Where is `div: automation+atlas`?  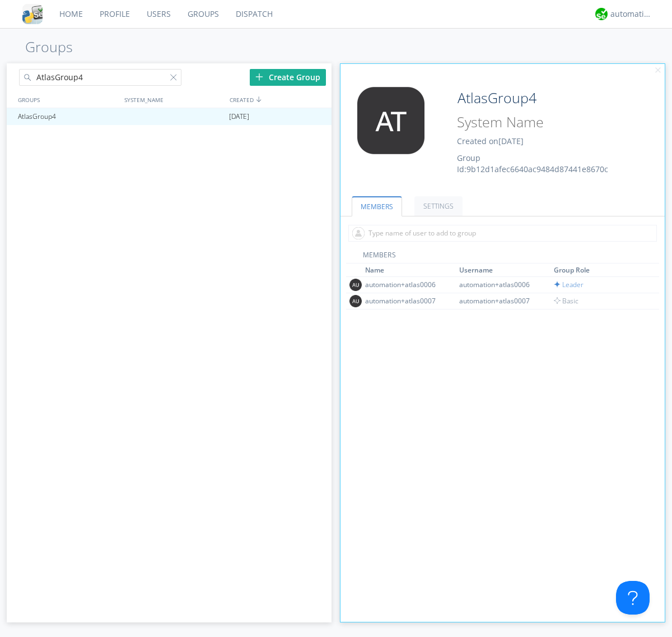
div: automation+atlas is located at coordinates (631, 14).